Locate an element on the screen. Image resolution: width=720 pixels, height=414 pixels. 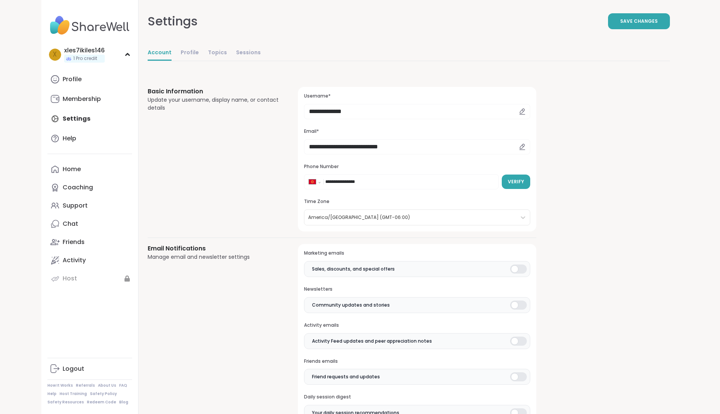
span: Activity Feed updates and peer appreciation notes is located at coordinates (372, 341).